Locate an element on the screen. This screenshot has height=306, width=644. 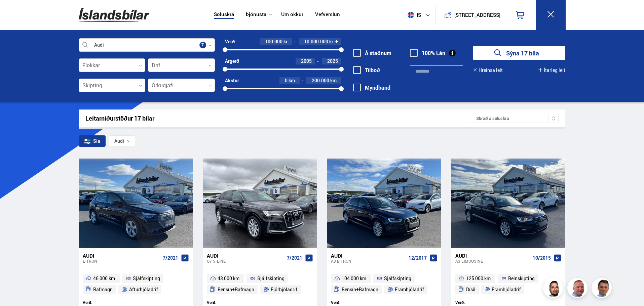
span: 2025 is located at coordinates (332, 61).